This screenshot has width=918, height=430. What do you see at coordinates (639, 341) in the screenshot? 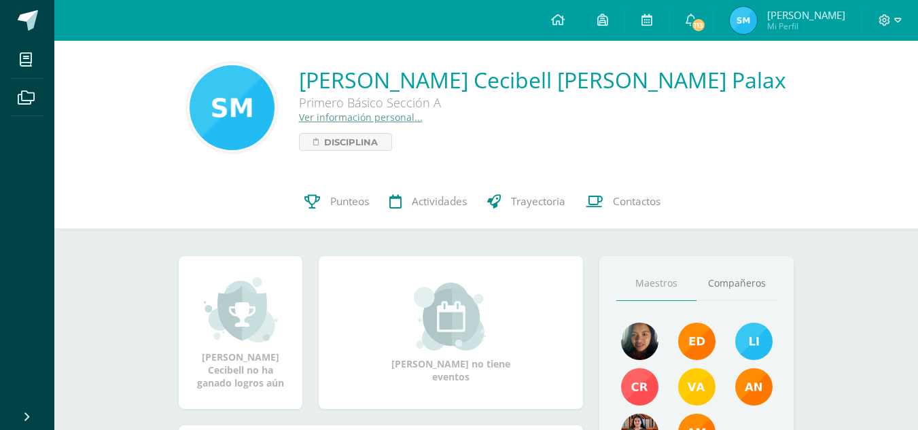
I see `img: c97de3f0a4f62e6deb7e91c2258cdedc.png` at bounding box center [639, 341].